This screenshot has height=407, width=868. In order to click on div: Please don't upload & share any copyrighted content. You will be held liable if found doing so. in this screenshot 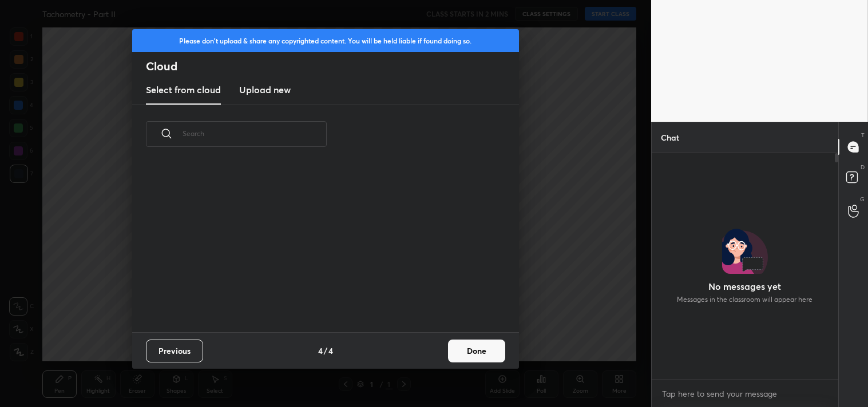, I will do `click(326, 41)`.